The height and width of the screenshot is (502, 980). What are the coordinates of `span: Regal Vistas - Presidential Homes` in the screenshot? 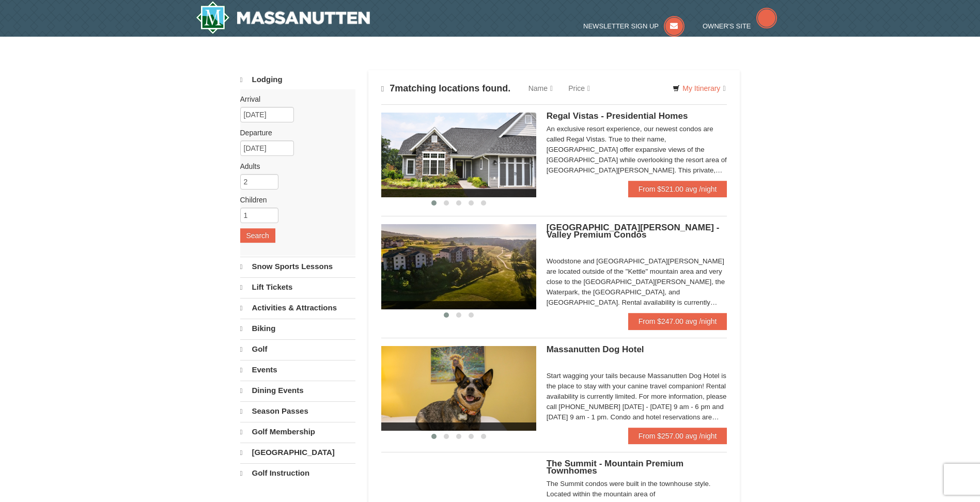 It's located at (618, 116).